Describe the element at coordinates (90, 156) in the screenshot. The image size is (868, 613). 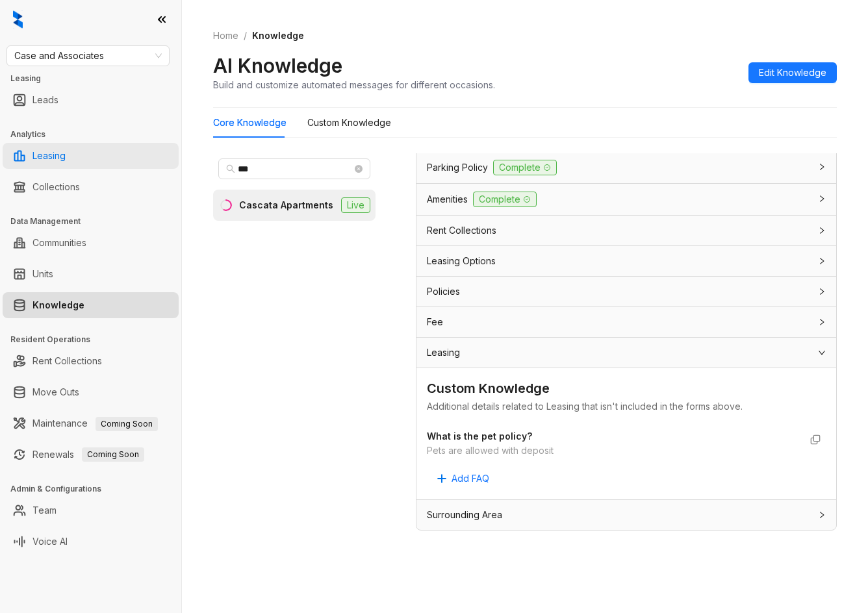
I see `li: Leasing` at that location.